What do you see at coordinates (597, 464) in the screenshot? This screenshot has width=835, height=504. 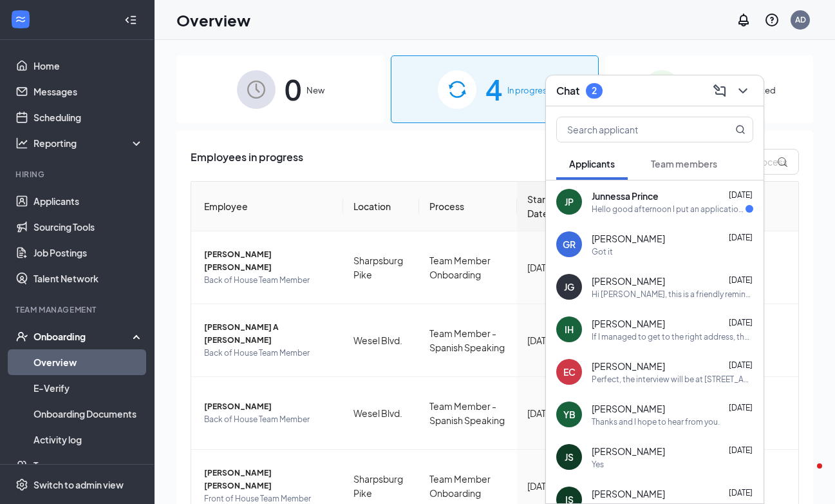 I see `div: Yes` at bounding box center [597, 464].